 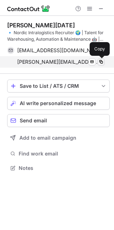 What do you see at coordinates (59, 154) in the screenshot?
I see `button: Find work email` at bounding box center [59, 154].